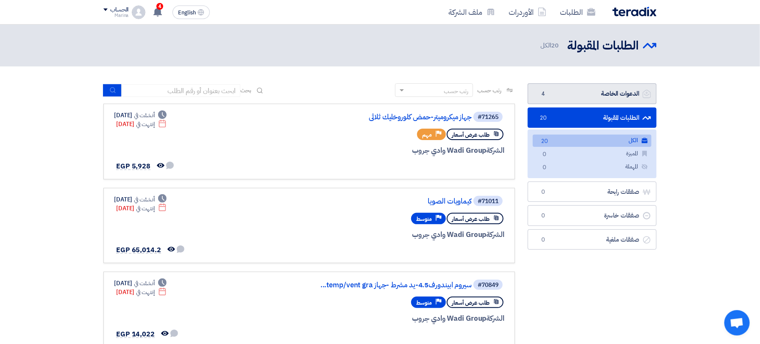 Image resolution: width=760 pixels, height=344 pixels. What do you see at coordinates (488, 117) in the screenshot?
I see `div: #71265` at bounding box center [488, 117].